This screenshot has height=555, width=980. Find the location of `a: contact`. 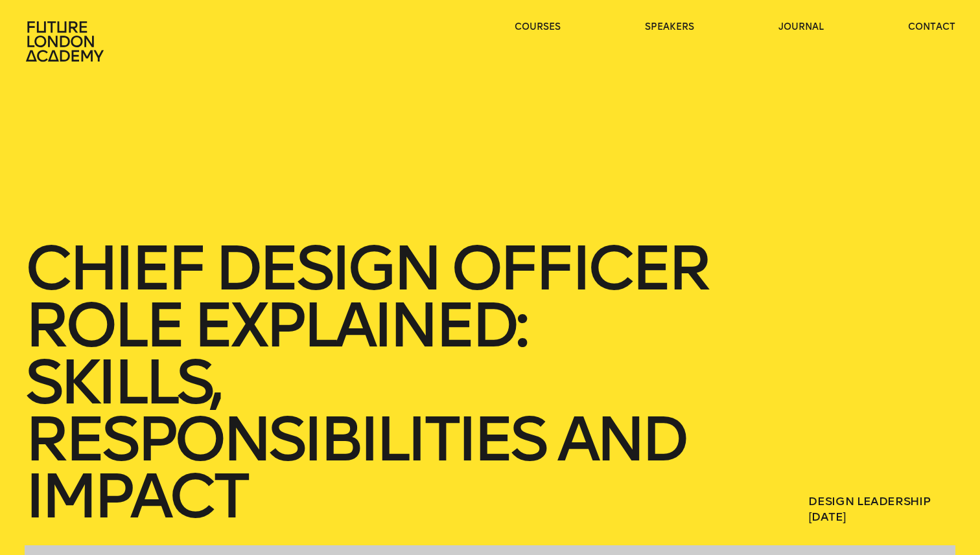

a: contact is located at coordinates (931, 27).